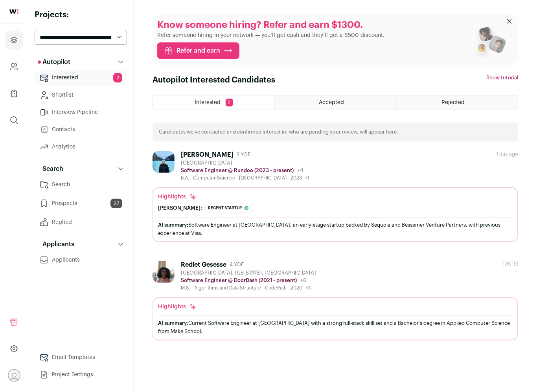  I want to click on a: Company and ATS Settings, so click(13, 67).